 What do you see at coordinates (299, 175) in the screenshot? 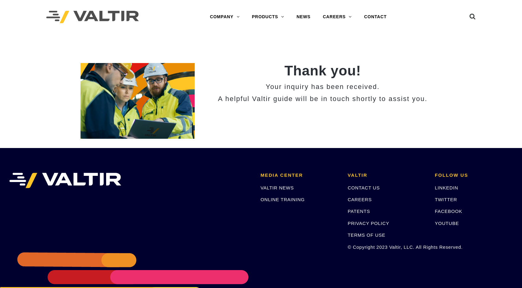
I see `h2: MEDIA CENTER` at bounding box center [299, 175].